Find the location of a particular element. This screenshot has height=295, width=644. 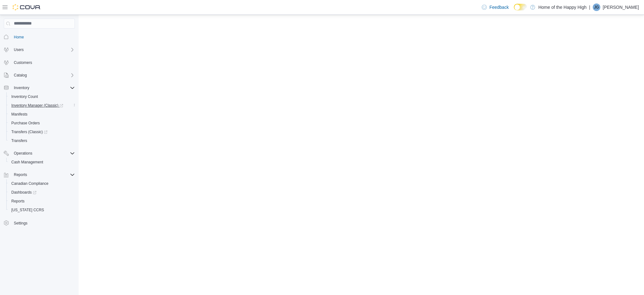

button: Cash Management is located at coordinates (42, 162).